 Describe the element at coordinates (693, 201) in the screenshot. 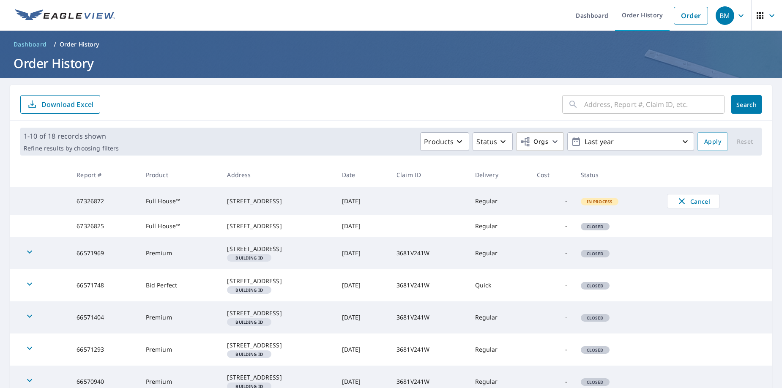

I see `span: Cancel` at that location.